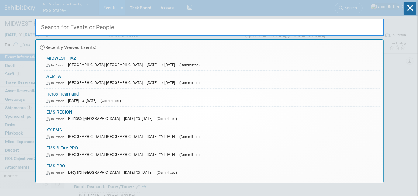 This screenshot has height=196, width=418. What do you see at coordinates (209, 27) in the screenshot?
I see `input: Search for Events or People...` at bounding box center [209, 27].